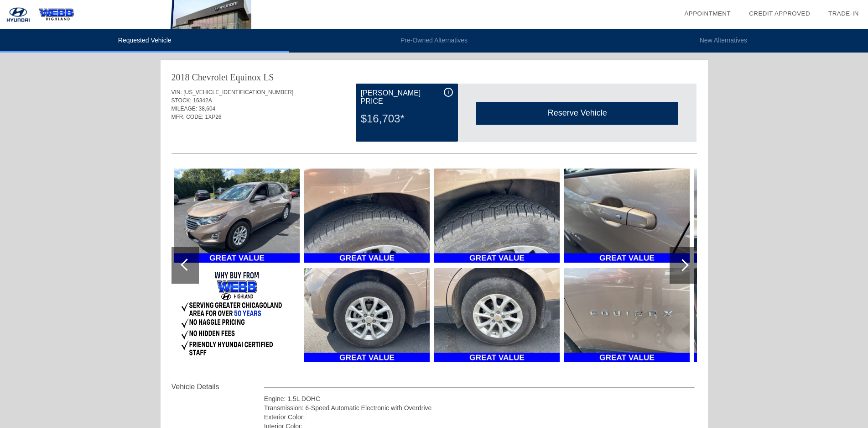  Describe the element at coordinates (218, 386) in the screenshot. I see `div: Vehicle Details` at that location.